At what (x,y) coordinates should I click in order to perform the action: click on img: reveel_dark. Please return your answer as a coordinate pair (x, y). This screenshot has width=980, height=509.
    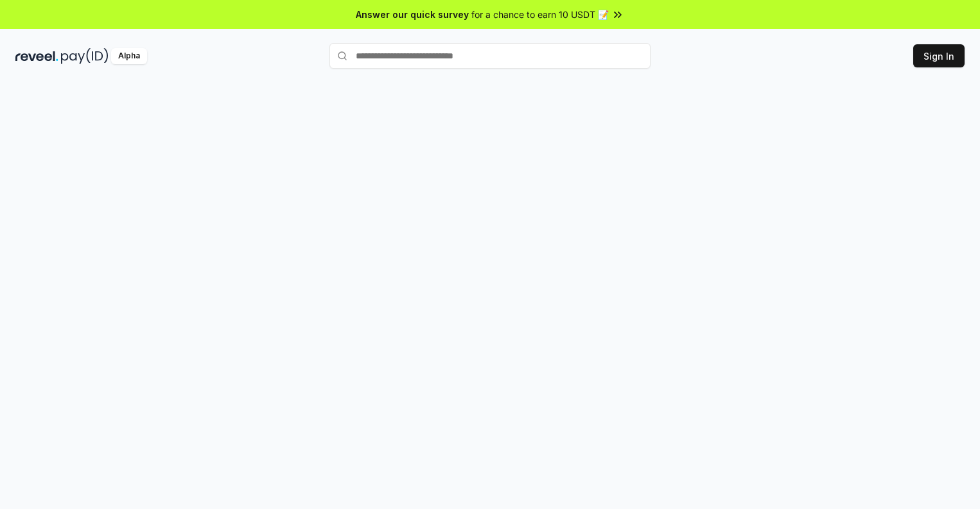
    Looking at the image, I should click on (37, 56).